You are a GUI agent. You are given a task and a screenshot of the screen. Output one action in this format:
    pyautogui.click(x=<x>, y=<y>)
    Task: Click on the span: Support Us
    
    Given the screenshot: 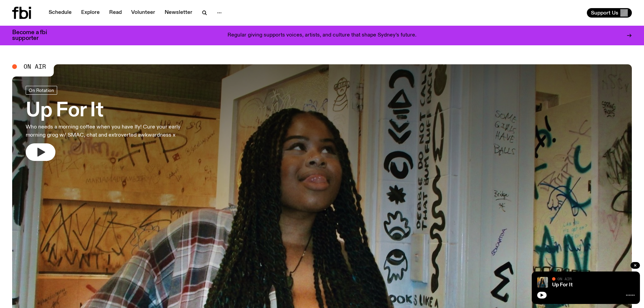 What is the action you would take?
    pyautogui.click(x=605, y=13)
    